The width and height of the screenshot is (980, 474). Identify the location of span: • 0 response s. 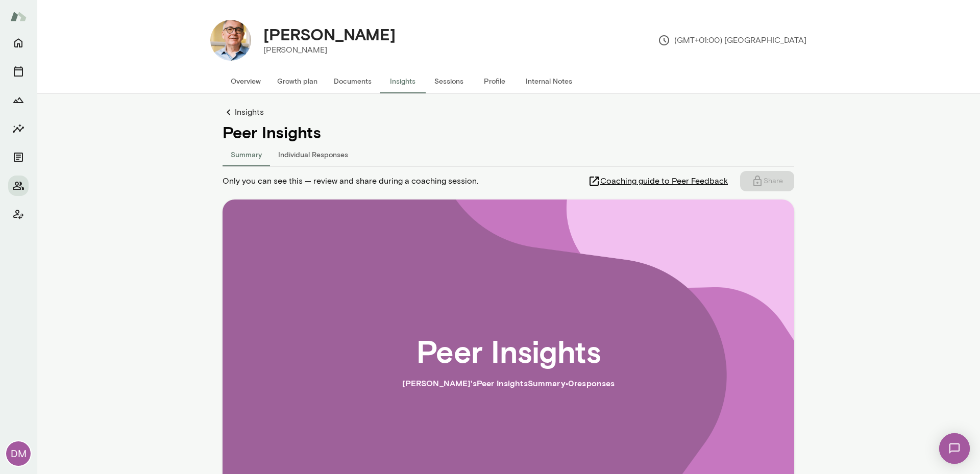
(590, 383).